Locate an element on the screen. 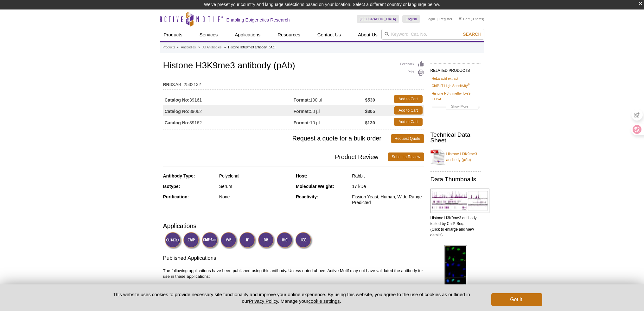  a: Request Quote is located at coordinates (407, 139).